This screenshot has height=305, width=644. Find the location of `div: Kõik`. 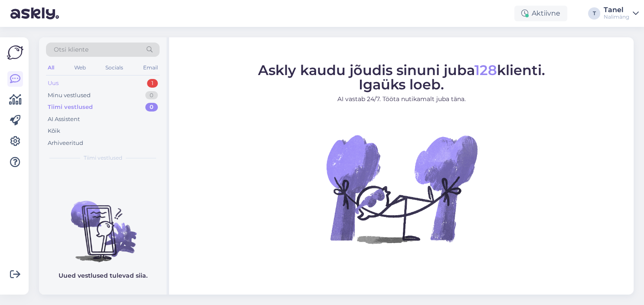

div: Kõik is located at coordinates (54, 131).